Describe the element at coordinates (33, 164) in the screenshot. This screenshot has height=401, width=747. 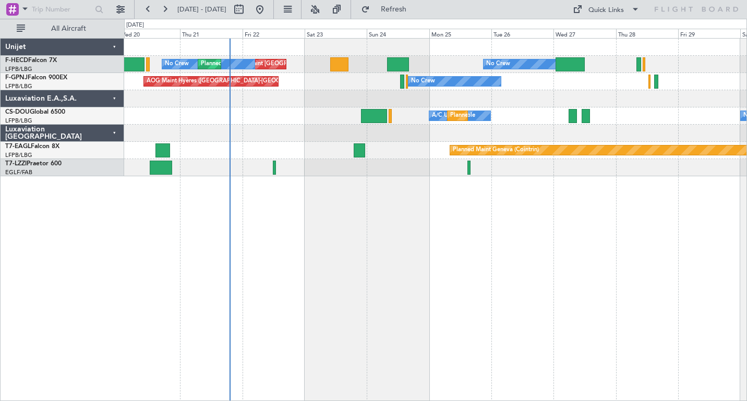
I see `a: T7-LZZIPraetor 600` at that location.